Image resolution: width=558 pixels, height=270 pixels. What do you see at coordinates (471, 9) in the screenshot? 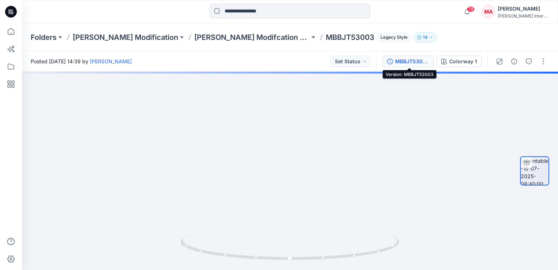
I see `span: 79` at bounding box center [471, 9].